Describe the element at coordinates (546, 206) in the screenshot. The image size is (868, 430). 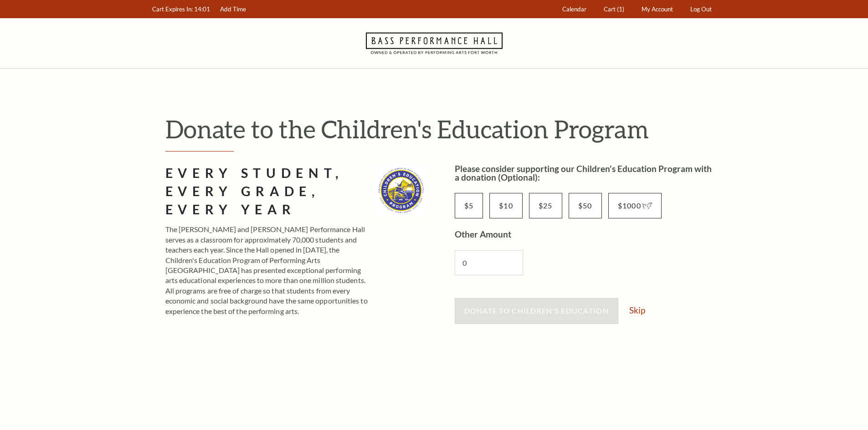
I see `input: $25` at that location.